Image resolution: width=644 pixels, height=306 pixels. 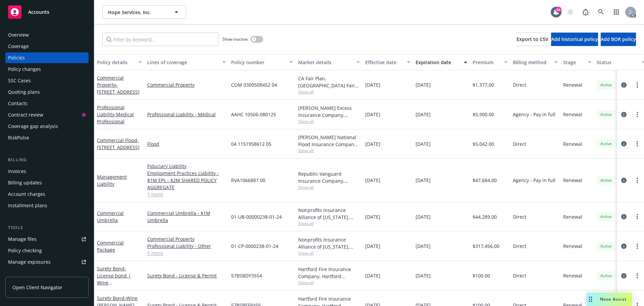 What do you see at coordinates (47, 206) in the screenshot?
I see `a: Installment plans` at bounding box center [47, 206].